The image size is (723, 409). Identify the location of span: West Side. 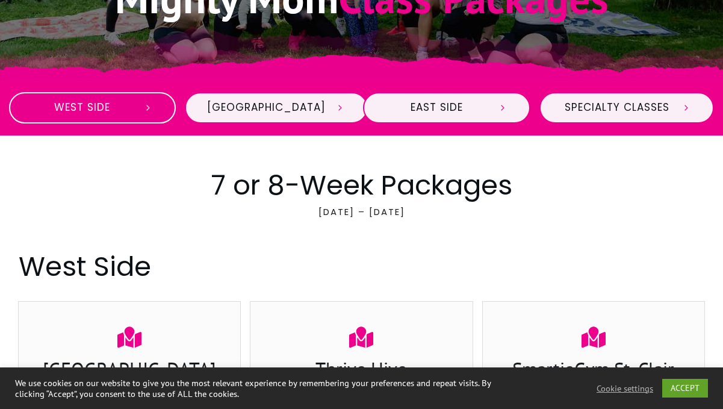
(82, 108).